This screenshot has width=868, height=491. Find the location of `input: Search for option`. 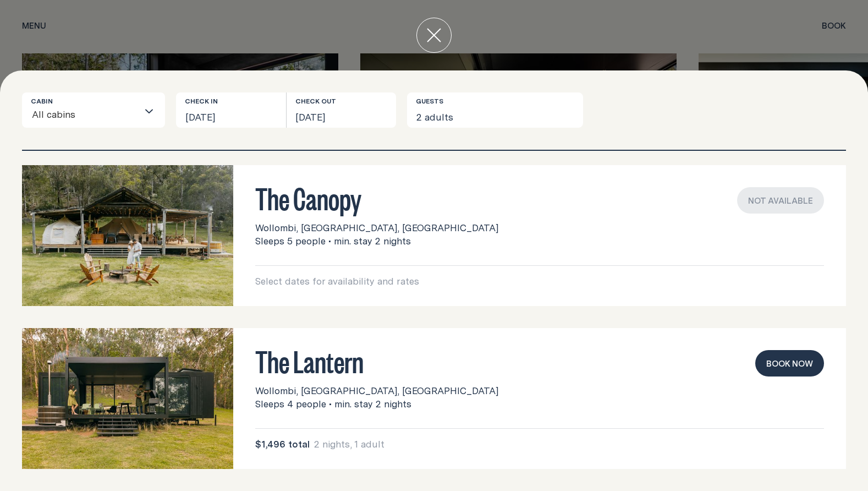

input: Search for option is located at coordinates (107, 115).